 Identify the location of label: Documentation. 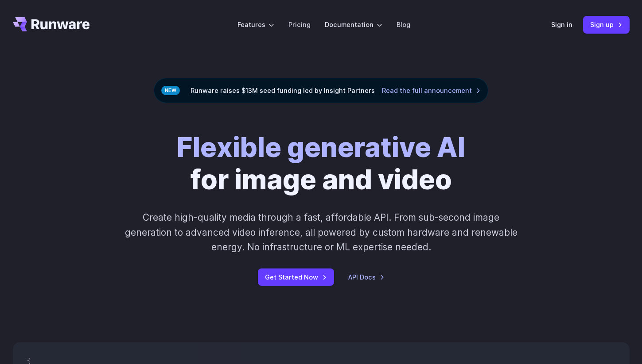
(354, 24).